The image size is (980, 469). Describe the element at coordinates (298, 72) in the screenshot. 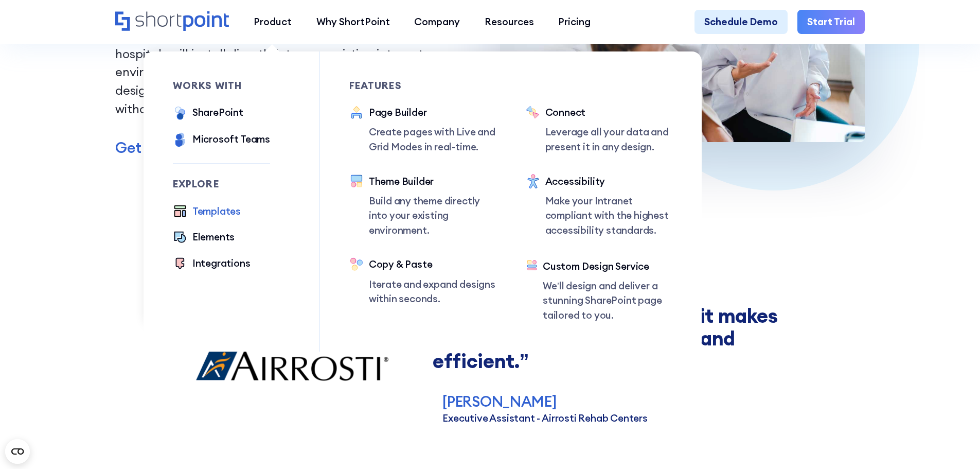

I see `p: ShortPoint's unique SharePoint templates for healthcare and hospitals will install directly into ...` at that location.